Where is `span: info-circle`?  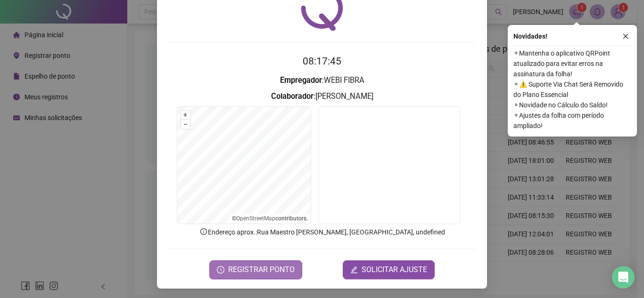 span: info-circle is located at coordinates (204, 232).